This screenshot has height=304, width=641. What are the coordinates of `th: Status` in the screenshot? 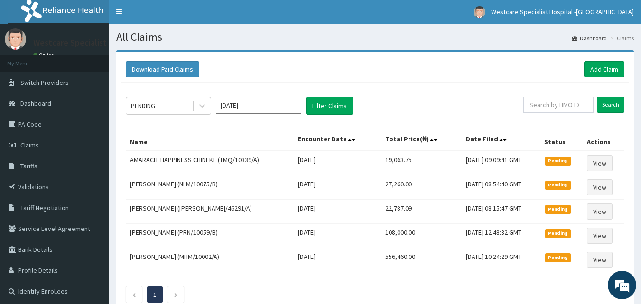 It's located at (561, 140).